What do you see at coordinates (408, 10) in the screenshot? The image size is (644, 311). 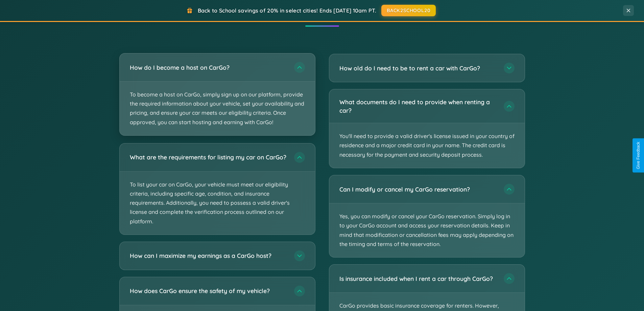 I see `button: BACK2SCHOOL20` at bounding box center [408, 10].